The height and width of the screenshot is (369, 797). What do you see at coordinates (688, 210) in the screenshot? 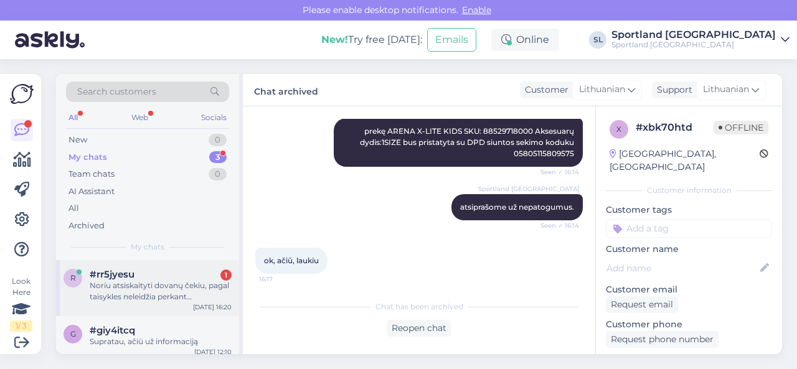
I see `p: Customer tags` at bounding box center [688, 210].